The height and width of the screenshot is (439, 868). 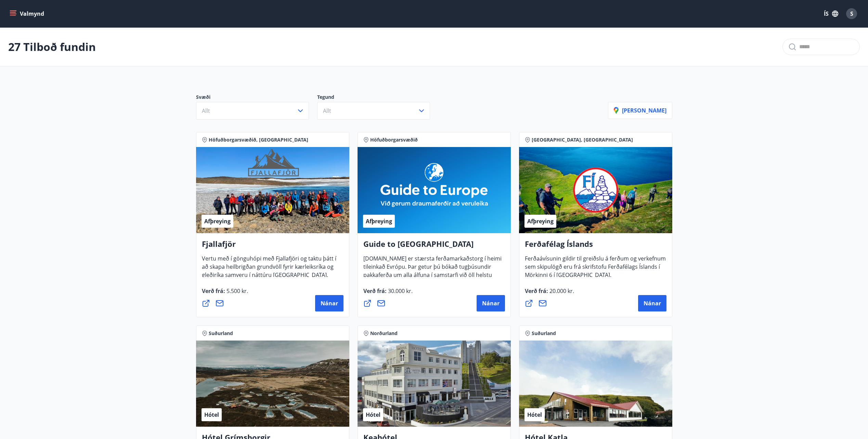 I want to click on button: menu, so click(x=27, y=13).